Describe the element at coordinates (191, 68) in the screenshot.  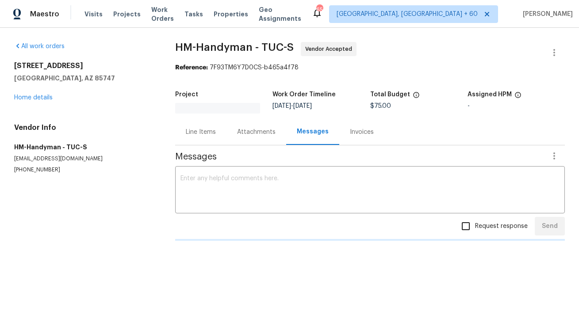
I see `b: Reference:` at that location.